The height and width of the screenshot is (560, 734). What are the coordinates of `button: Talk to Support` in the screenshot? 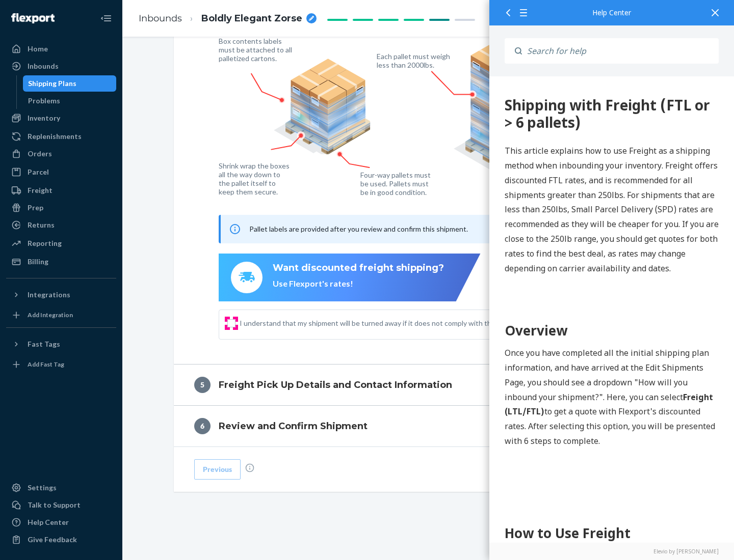 It's located at (61, 506).